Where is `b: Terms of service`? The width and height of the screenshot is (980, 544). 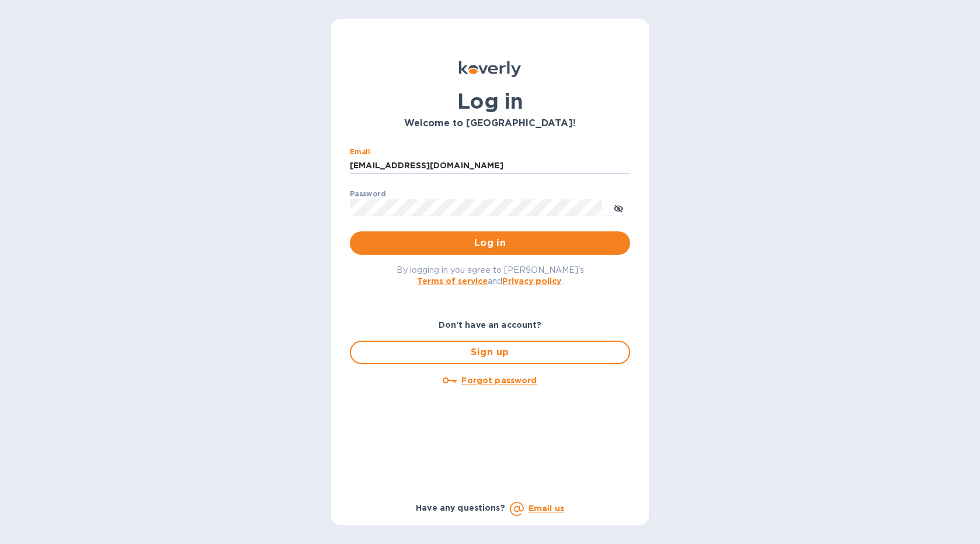 b: Terms of service is located at coordinates (452, 281).